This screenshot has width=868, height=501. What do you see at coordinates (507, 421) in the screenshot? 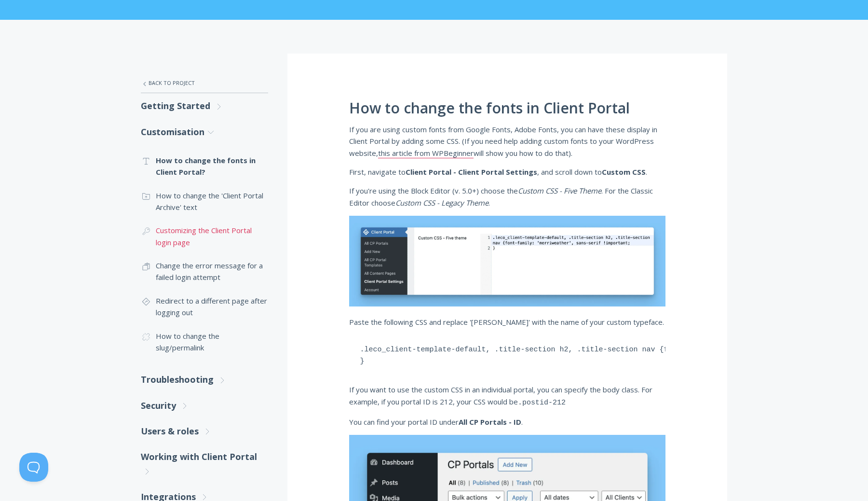
I see `p: You can find your portal ID under .` at bounding box center [507, 421].